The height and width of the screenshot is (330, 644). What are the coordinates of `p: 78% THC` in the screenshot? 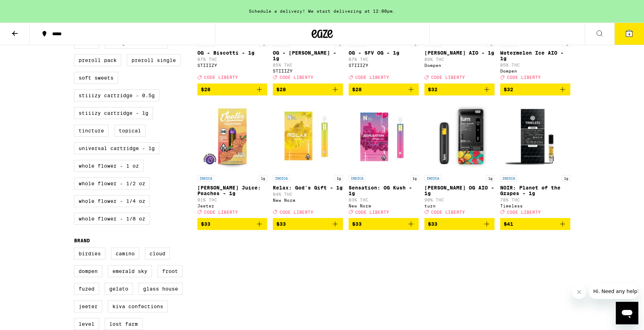 It's located at (535, 200).